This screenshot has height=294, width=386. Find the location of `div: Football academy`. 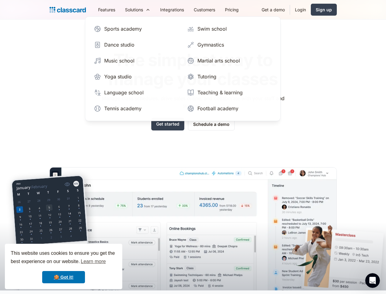

div: Football academy is located at coordinates (218, 108).